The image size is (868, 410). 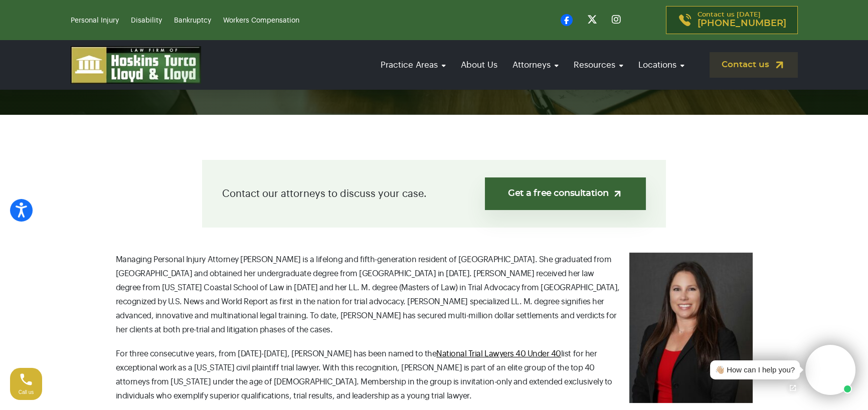 I want to click on a: Attorneys, so click(x=535, y=64).